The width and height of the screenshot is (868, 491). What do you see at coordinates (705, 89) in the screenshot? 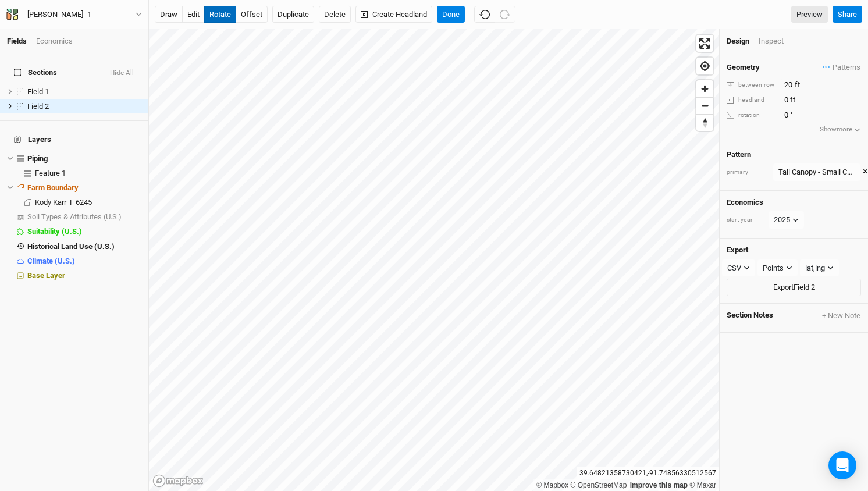
I see `button: Zoom in` at bounding box center [705, 89].